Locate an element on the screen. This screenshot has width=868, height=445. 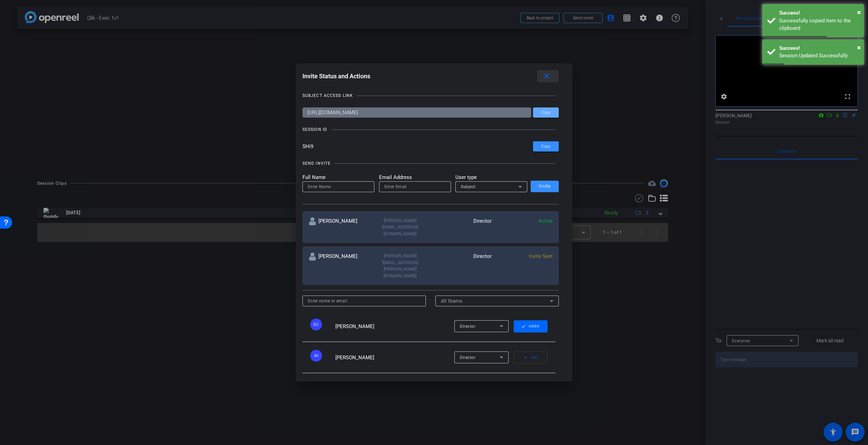
openreel-title-line: SEND INVITE is located at coordinates (431, 163).